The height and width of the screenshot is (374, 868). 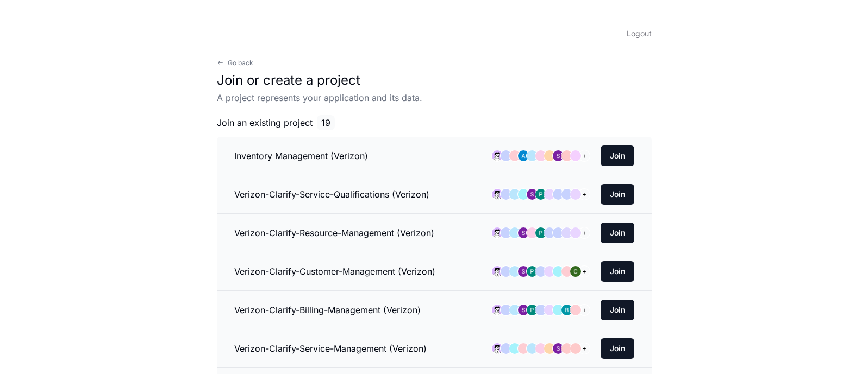 I want to click on button: Go back, so click(x=235, y=63).